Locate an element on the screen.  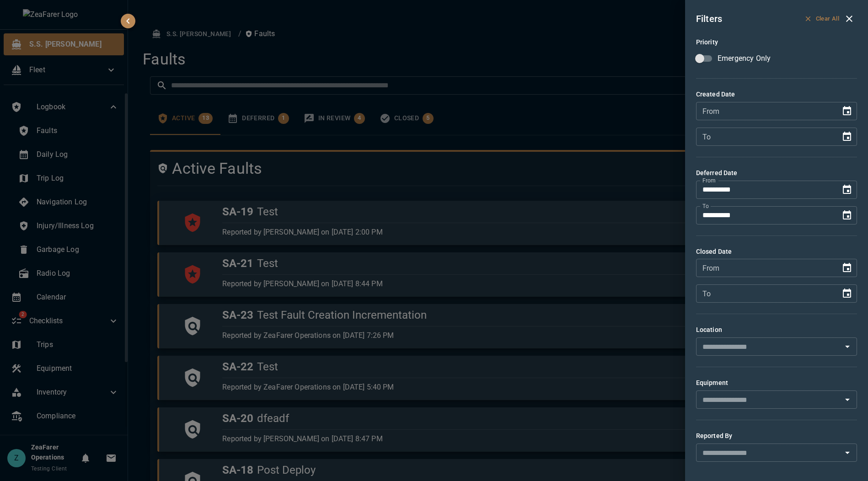
h6: Equipment is located at coordinates (777, 383).